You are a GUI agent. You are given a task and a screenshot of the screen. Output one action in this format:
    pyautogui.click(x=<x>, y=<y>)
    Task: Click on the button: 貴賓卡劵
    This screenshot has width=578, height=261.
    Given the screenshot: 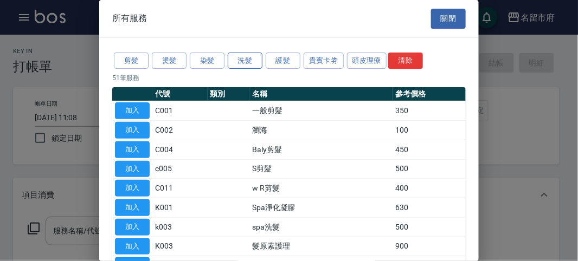 What is the action you would take?
    pyautogui.click(x=324, y=61)
    